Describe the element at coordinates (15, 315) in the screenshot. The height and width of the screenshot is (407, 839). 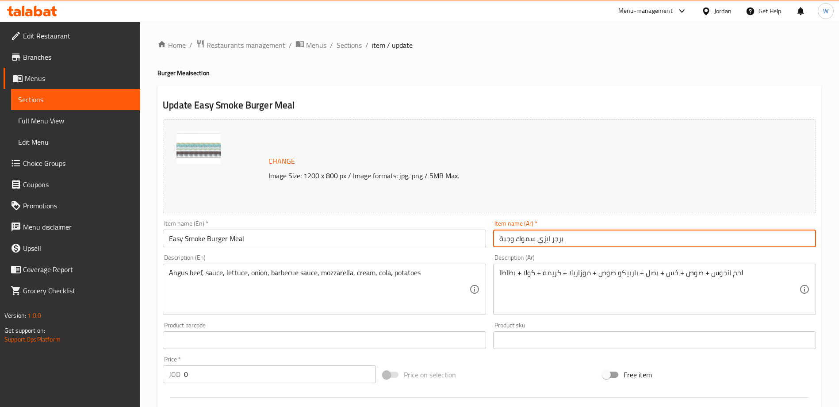
I see `span: Version:` at that location.